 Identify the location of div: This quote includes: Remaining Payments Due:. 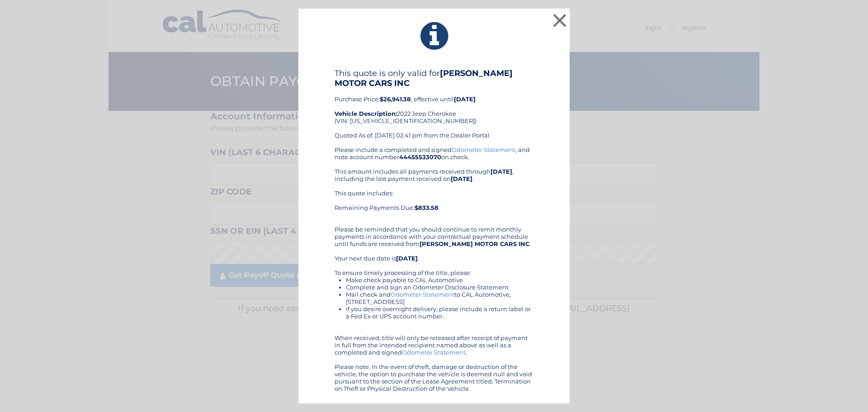
(434, 204).